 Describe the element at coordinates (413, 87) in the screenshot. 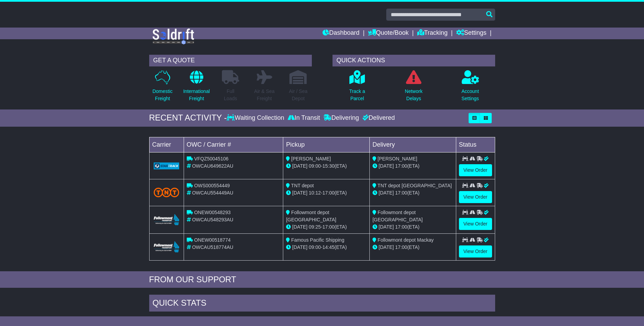

I see `a: NetworkDelays` at that location.